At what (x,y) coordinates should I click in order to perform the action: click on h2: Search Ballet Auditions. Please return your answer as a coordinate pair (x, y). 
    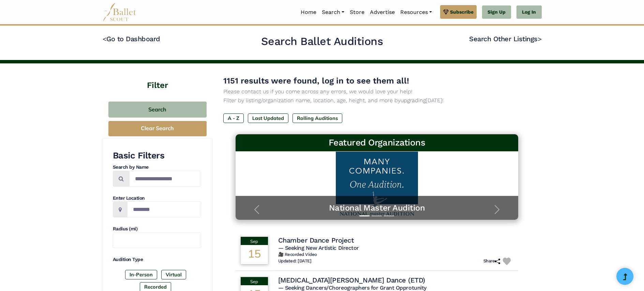
    Looking at the image, I should click on (322, 42).